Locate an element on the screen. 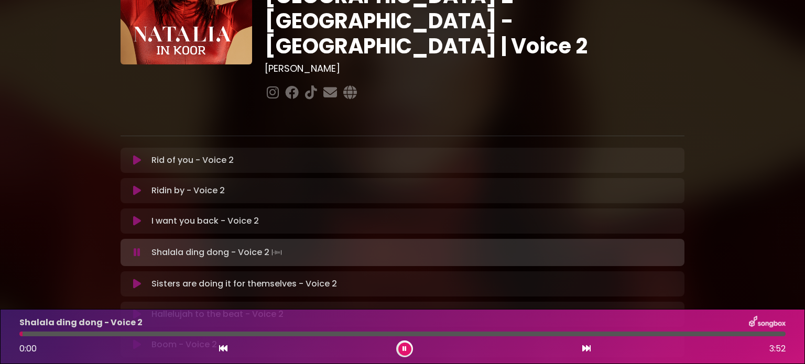 The width and height of the screenshot is (805, 364). p: Hallelujah to the beat - Voice 2 is located at coordinates (217, 314).